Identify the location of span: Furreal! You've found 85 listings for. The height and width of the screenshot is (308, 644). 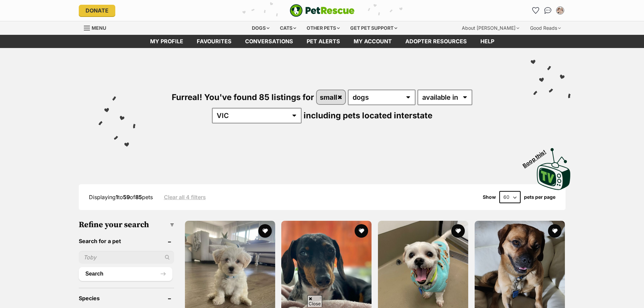
(242, 97).